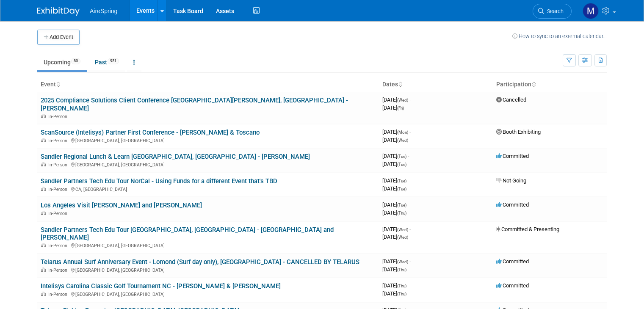  I want to click on a: Sort by Participation Type, so click(533, 84).